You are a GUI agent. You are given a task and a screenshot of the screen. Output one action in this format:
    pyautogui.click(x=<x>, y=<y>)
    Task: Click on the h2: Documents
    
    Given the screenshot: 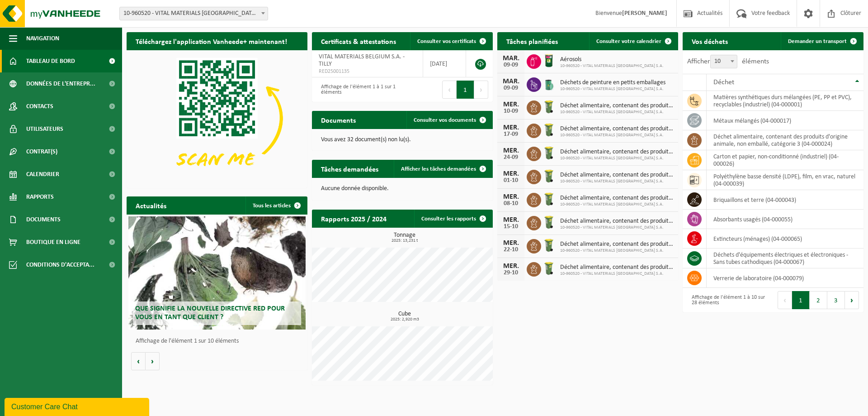 What is the action you would take?
    pyautogui.click(x=338, y=120)
    